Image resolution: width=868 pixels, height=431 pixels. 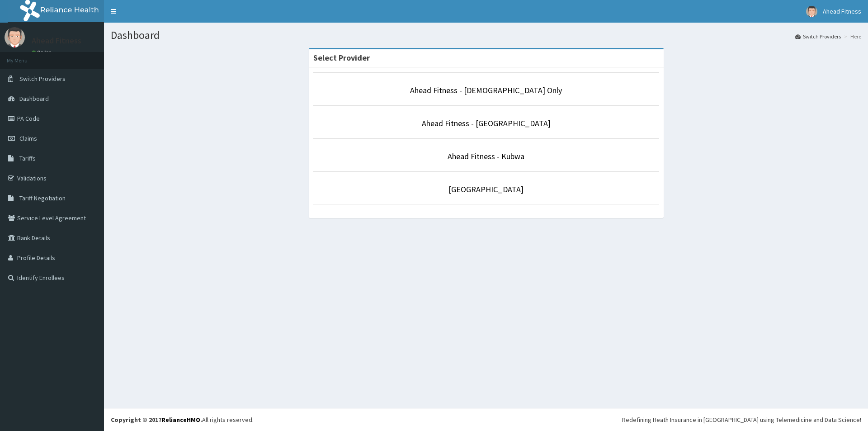 What do you see at coordinates (27, 158) in the screenshot?
I see `span: Tariffs` at bounding box center [27, 158].